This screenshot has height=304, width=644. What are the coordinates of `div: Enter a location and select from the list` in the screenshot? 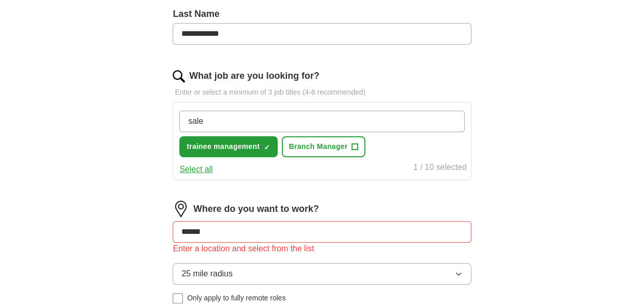 It's located at (322, 249).